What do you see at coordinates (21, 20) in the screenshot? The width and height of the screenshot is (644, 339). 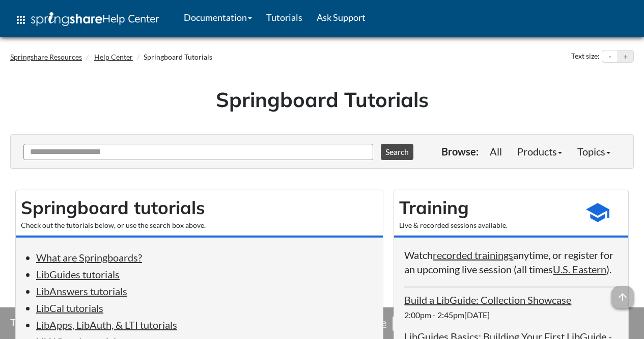 I see `span: apps` at bounding box center [21, 20].